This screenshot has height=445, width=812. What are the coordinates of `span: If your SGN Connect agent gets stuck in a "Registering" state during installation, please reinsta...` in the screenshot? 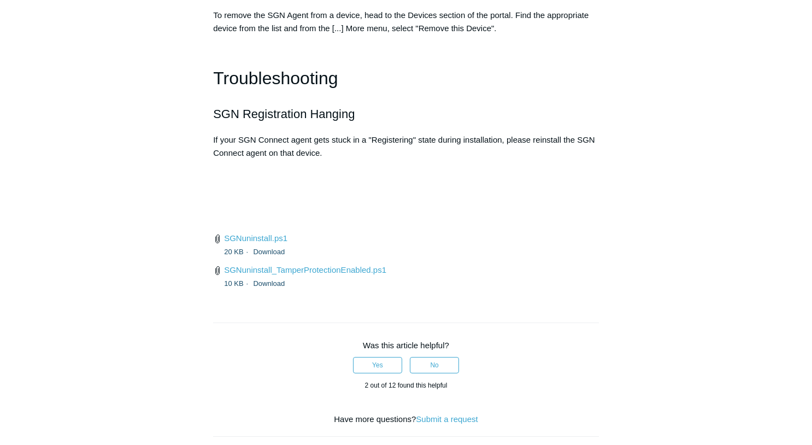 It's located at (404, 146).